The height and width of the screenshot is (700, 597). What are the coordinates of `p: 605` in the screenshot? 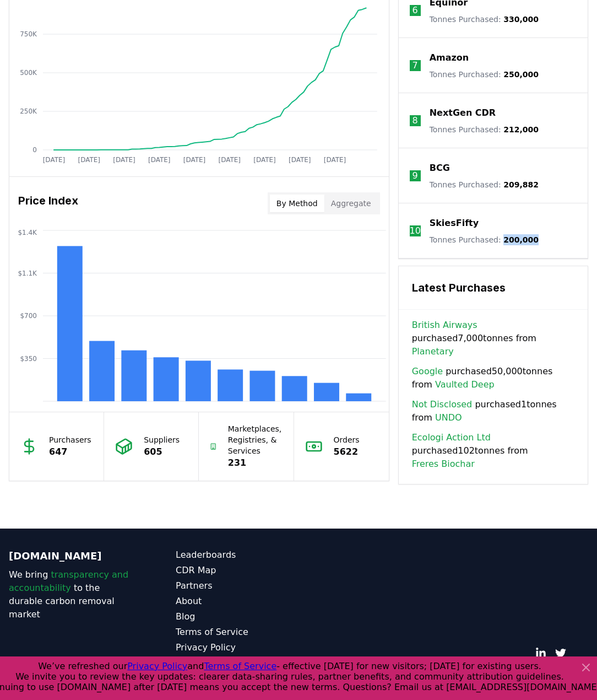 It's located at (162, 452).